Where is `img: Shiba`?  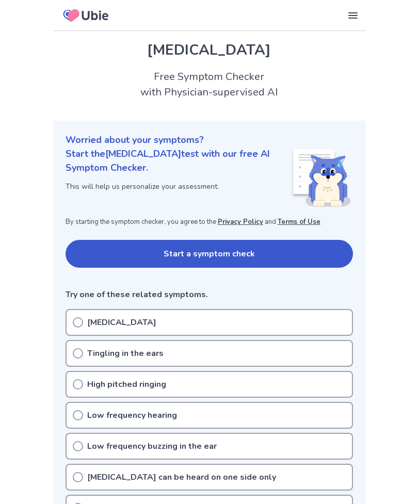
img: Shiba is located at coordinates (321, 178).